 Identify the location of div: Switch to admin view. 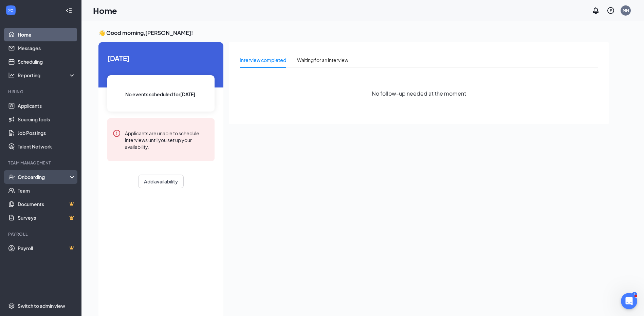
(41, 306).